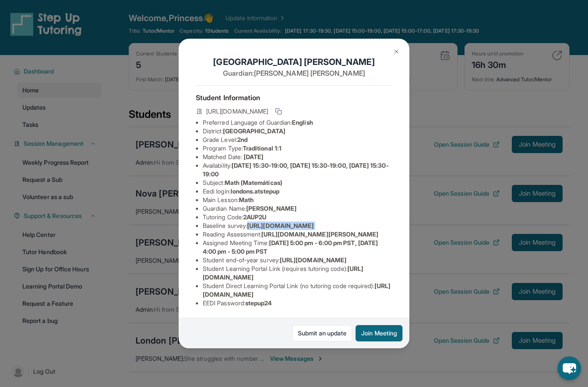 This screenshot has height=387, width=588. What do you see at coordinates (242, 140) in the screenshot?
I see `span: 2nd` at bounding box center [242, 140].